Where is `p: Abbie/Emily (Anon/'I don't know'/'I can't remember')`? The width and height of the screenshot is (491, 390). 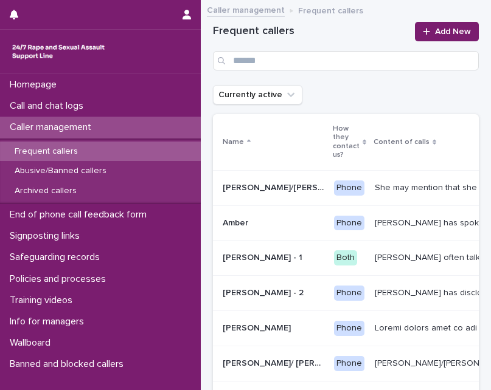 p: Abbie/Emily (Anon/'I don't know'/'I can't remember') is located at coordinates (274, 187).